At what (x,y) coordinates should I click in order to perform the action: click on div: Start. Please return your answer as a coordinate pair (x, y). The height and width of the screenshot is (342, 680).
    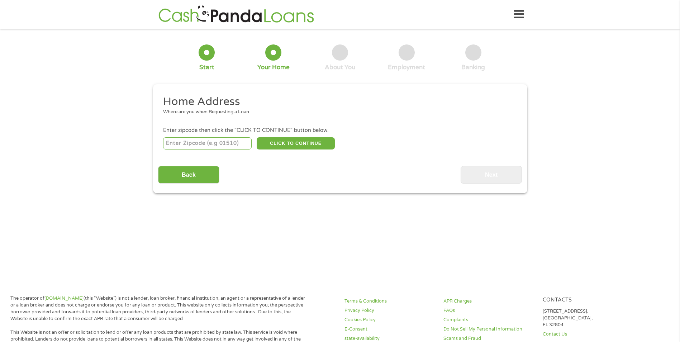
    Looking at the image, I should click on (207, 67).